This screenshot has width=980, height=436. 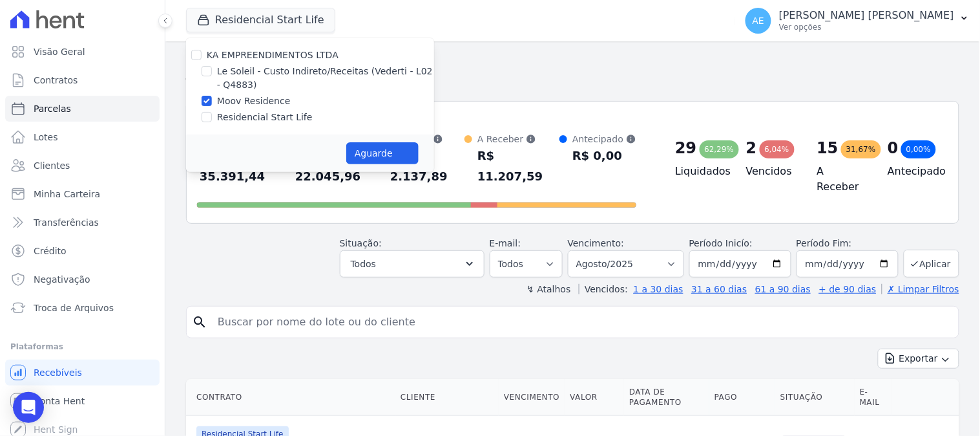 What do you see at coordinates (828, 148) in the screenshot?
I see `div: 15` at bounding box center [828, 148].